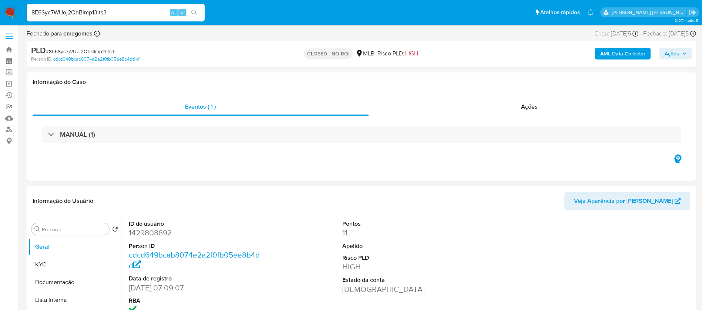 This screenshot has height=310, width=702. I want to click on dd: 11, so click(410, 233).